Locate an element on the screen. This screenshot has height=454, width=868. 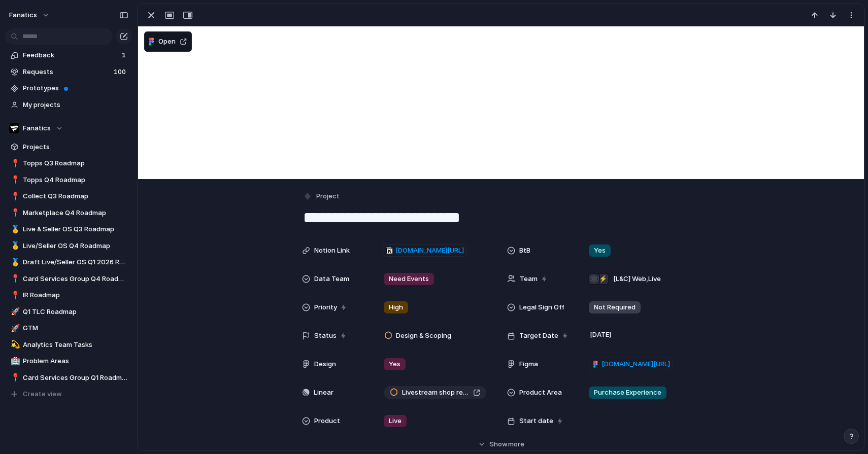
div: 📍Marketplace Q4 Roadmap is located at coordinates (69, 213).